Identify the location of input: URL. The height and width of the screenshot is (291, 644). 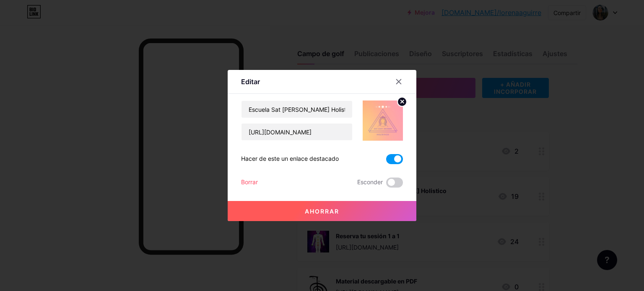
(297, 132).